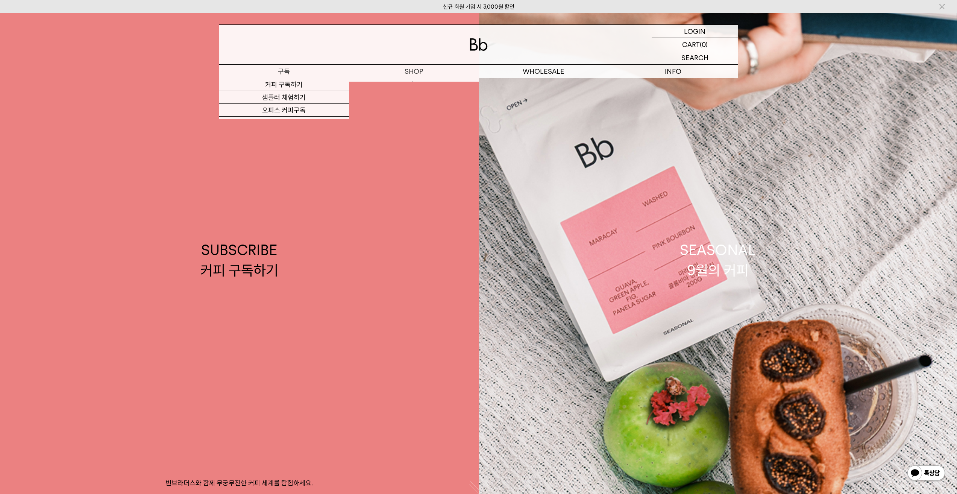  I want to click on a: 샘플러 체험하기, so click(284, 97).